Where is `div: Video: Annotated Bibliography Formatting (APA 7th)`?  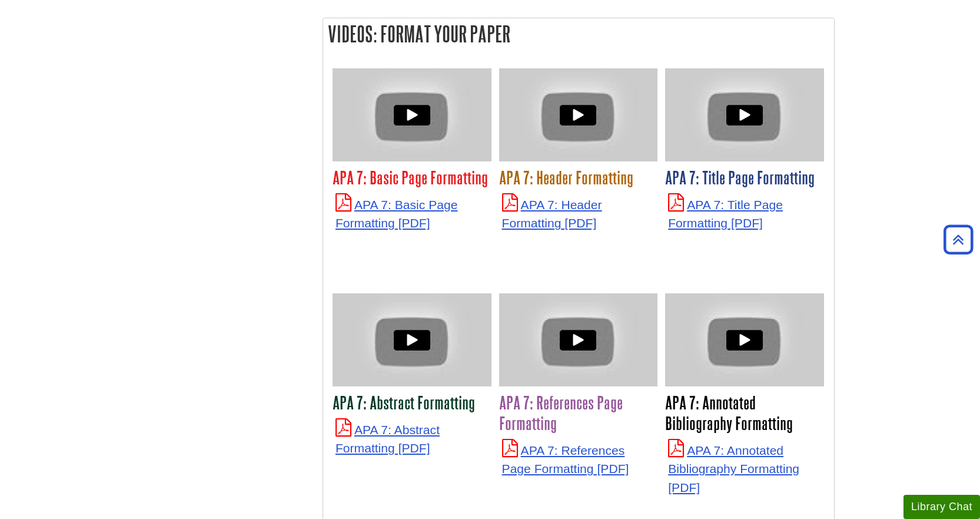
div: Video: Annotated Bibliography Formatting (APA 7th) is located at coordinates (745, 339).